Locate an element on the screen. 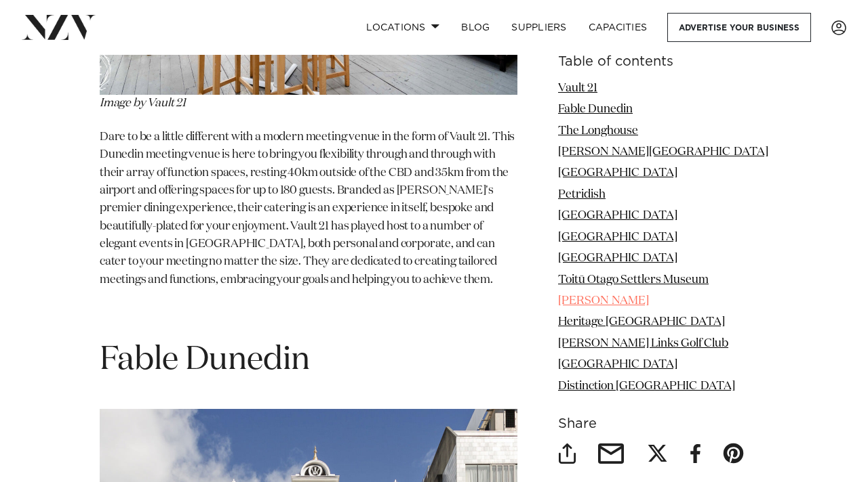  span: Fable Dunedin is located at coordinates (205, 361).